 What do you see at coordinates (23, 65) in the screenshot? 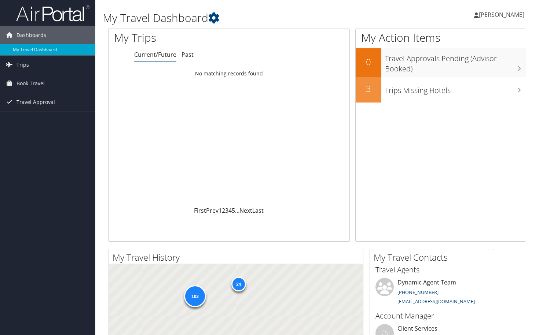
I see `span: Trips` at bounding box center [23, 65].